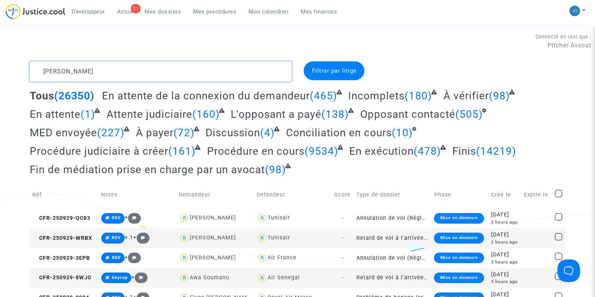 Image resolution: width=595 pixels, height=297 pixels. Describe the element at coordinates (319, 12) in the screenshot. I see `span: Mes finances` at that location.